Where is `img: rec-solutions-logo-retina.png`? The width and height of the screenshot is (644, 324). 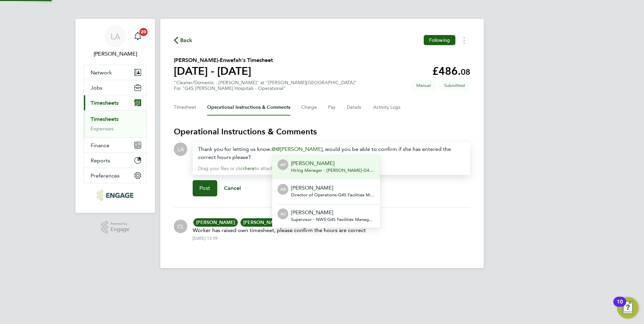
img: rec-solutions-logo-retina.png is located at coordinates (115, 195).